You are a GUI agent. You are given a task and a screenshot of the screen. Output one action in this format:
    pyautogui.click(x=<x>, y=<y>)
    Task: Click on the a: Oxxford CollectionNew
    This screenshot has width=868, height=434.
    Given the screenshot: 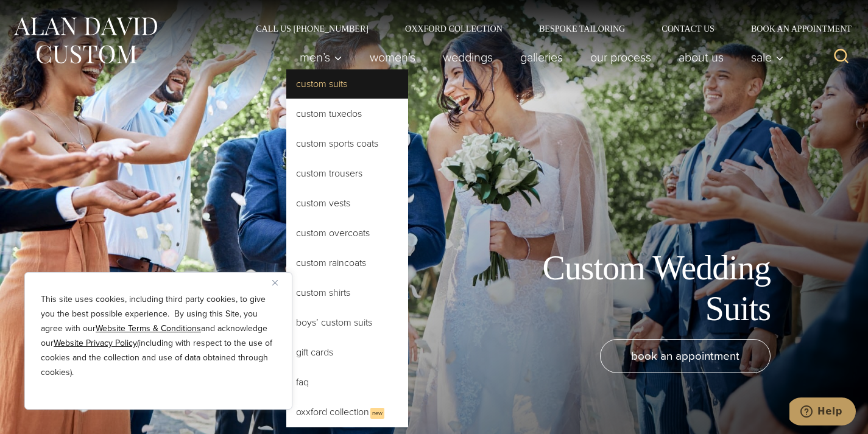 What is the action you would take?
    pyautogui.click(x=348, y=412)
    